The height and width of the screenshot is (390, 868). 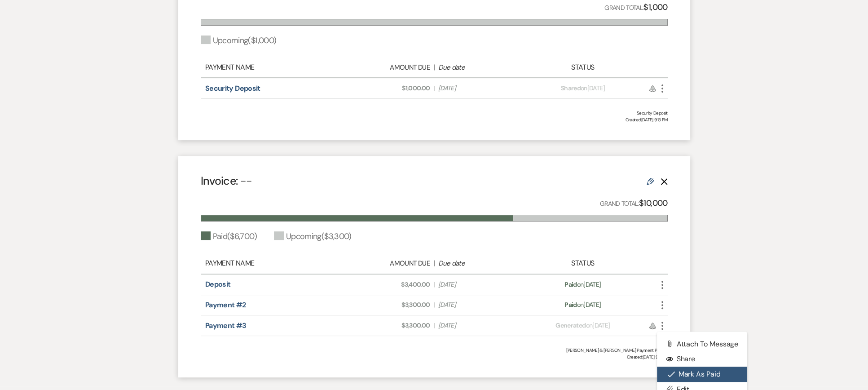 I want to click on span: Generated, so click(x=571, y=325).